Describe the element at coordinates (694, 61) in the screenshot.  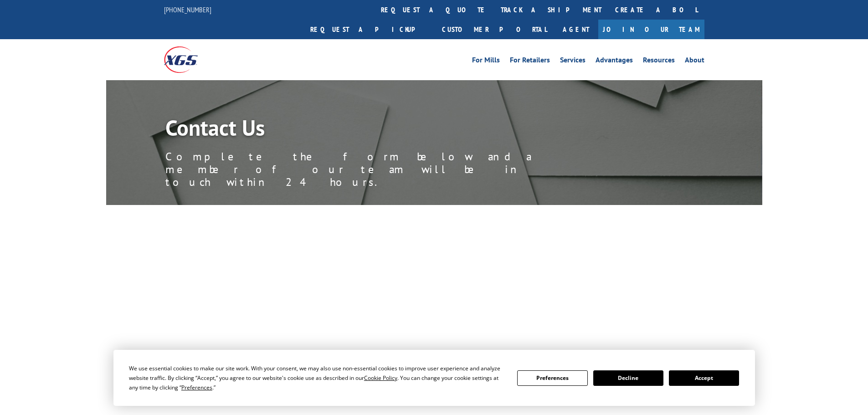
I see `a: About` at that location.